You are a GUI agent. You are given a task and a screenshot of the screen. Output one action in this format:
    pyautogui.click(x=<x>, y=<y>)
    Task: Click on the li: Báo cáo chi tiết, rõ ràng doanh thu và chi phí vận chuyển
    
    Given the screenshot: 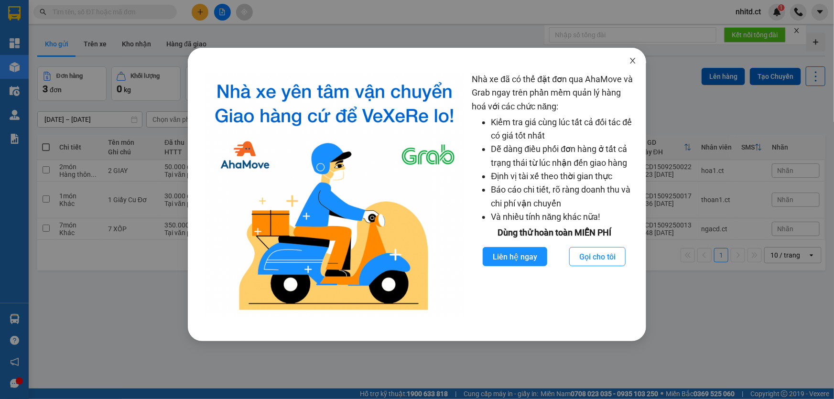 What is the action you would take?
    pyautogui.click(x=563, y=196)
    